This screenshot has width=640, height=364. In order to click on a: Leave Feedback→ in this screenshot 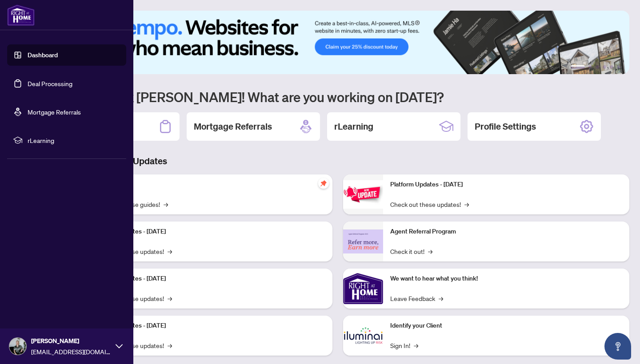, I will do `click(417, 298)`.